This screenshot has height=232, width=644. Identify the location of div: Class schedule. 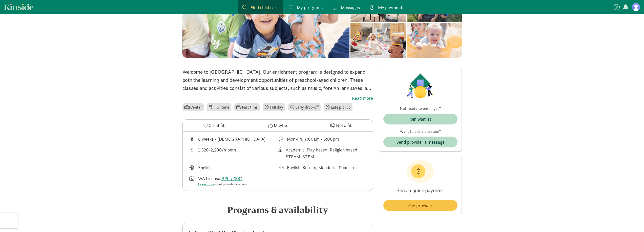
(322, 139).